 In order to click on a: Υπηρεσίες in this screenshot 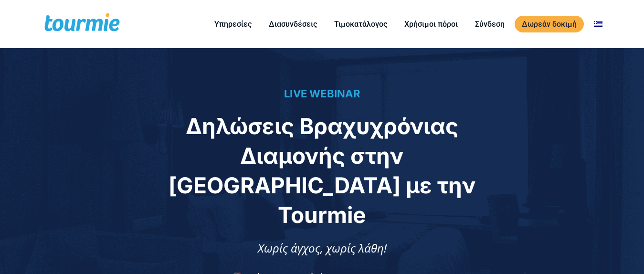, I will do `click(233, 23)`.